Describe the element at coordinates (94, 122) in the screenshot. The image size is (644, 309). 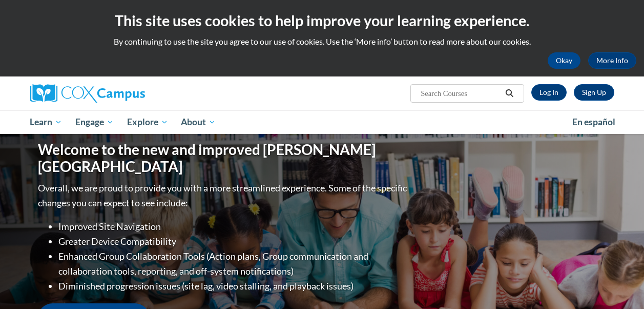
I see `span: Engage` at that location.